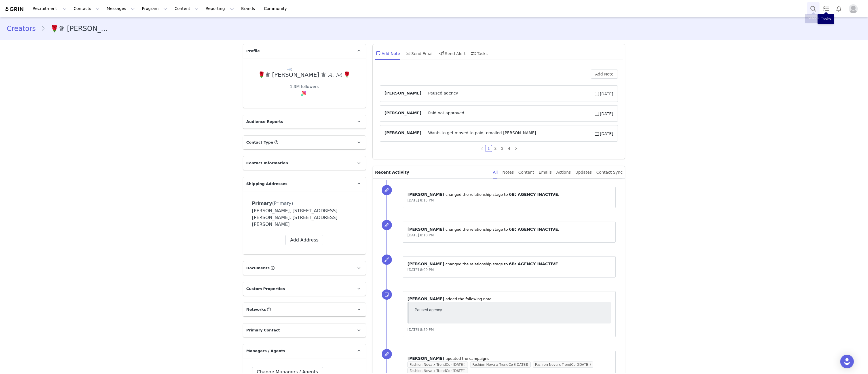  Describe the element at coordinates (489, 149) in the screenshot. I see `li: 1` at that location.